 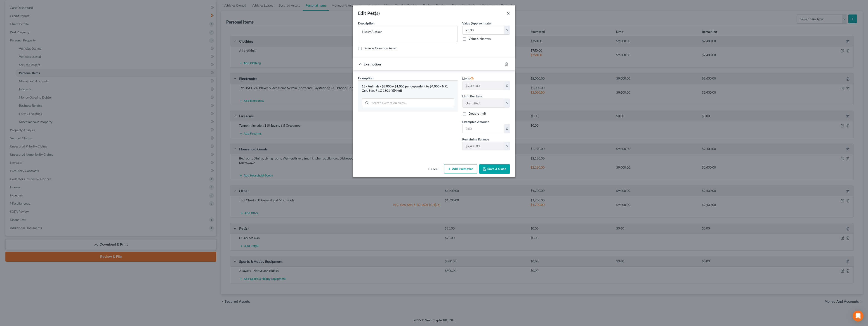 I want to click on span: Exempted Amount, so click(x=475, y=122).